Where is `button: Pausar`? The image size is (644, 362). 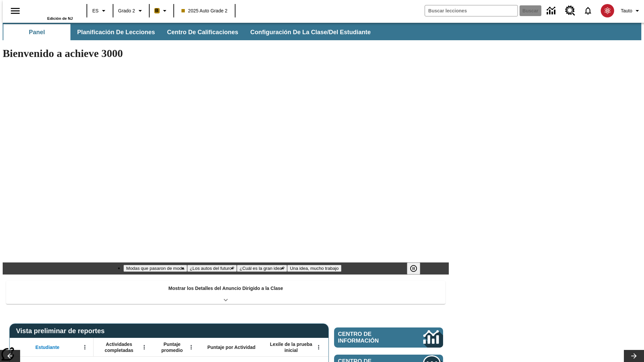
button: Pausar is located at coordinates (414, 268).